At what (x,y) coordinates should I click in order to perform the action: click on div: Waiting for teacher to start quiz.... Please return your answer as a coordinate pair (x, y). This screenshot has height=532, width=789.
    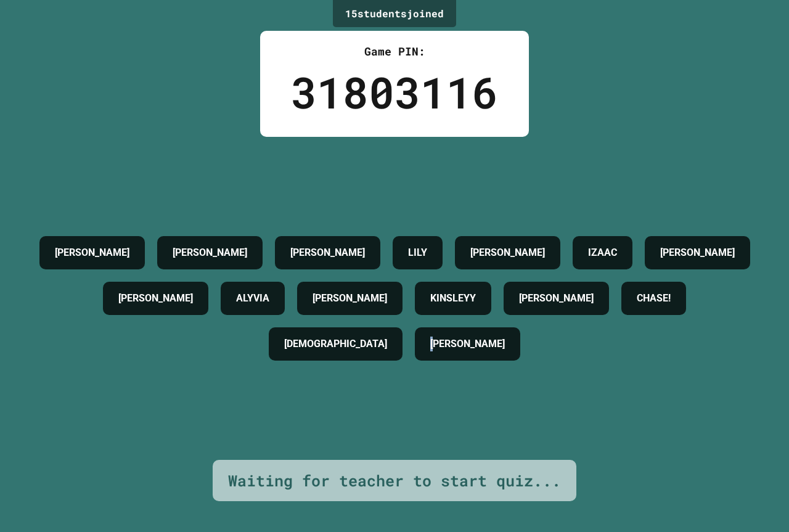
    Looking at the image, I should click on (394, 480).